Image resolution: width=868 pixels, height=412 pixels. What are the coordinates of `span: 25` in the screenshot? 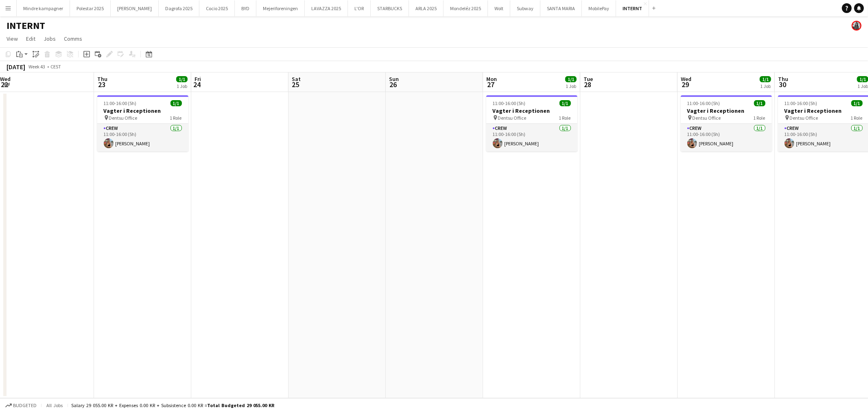 It's located at (295, 84).